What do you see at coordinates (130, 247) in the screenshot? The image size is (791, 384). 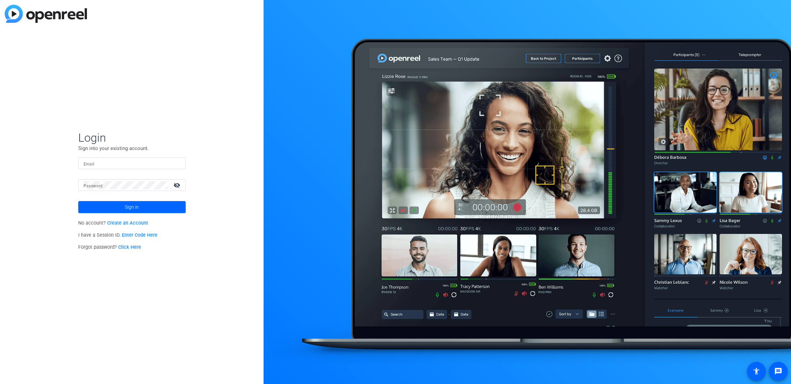 I see `a: Click Here` at bounding box center [130, 247].